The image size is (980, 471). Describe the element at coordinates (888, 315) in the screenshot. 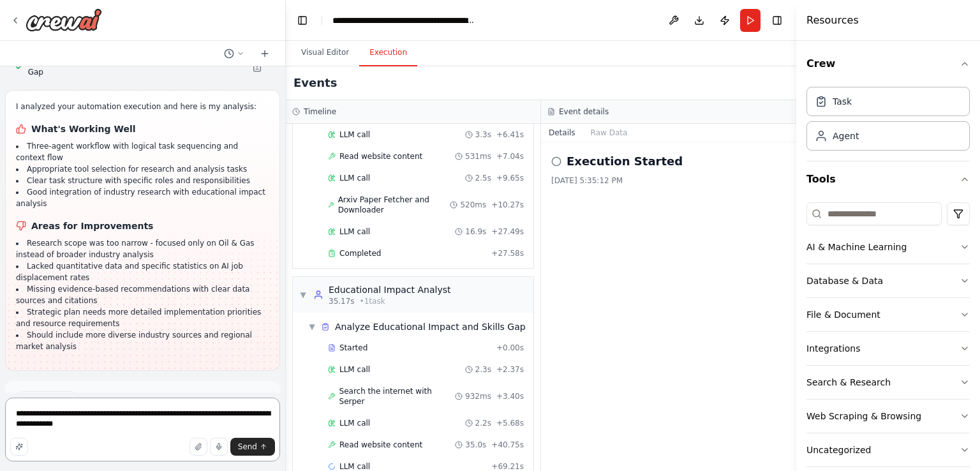

I see `button: File & Document` at that location.